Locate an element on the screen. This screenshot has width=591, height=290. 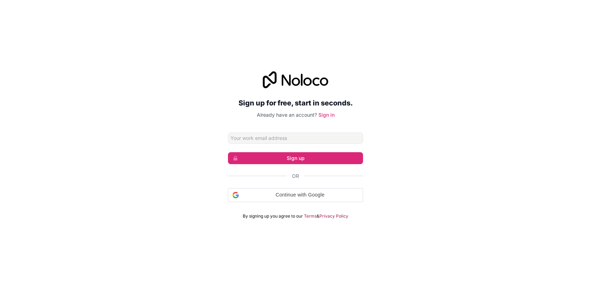
span: Or is located at coordinates (295, 176).